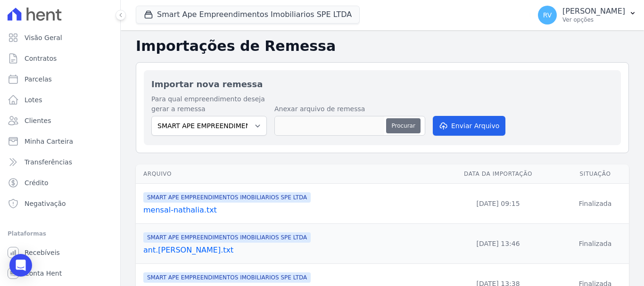  I want to click on a: Lotes, so click(60, 100).